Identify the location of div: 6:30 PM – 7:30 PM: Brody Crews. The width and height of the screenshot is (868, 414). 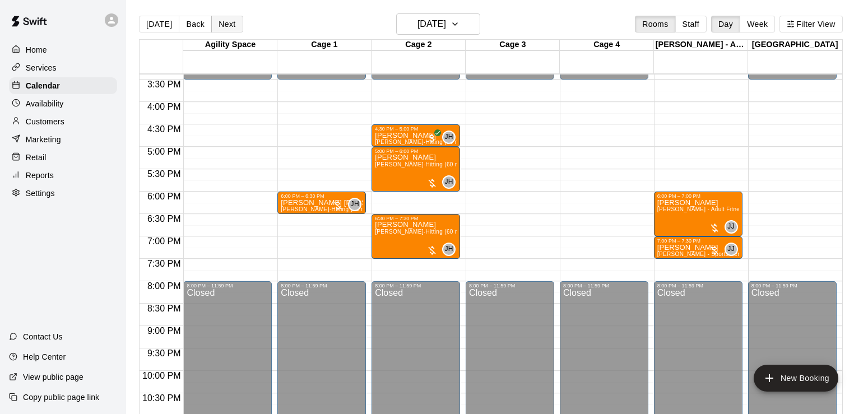
(416, 236).